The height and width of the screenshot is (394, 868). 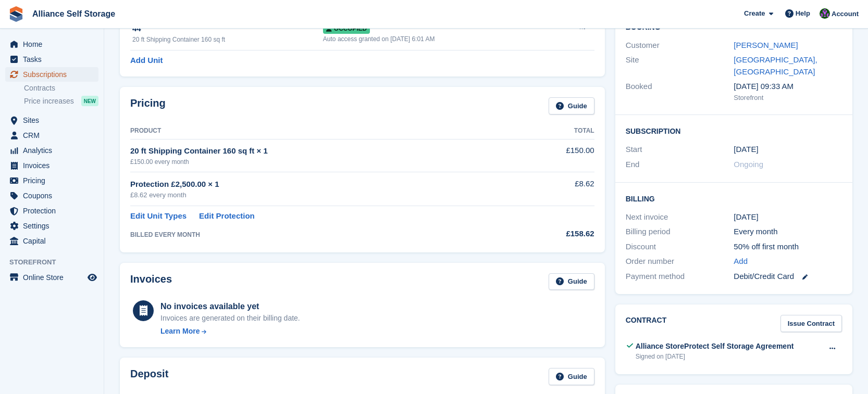 I want to click on h2: Billing, so click(x=734, y=198).